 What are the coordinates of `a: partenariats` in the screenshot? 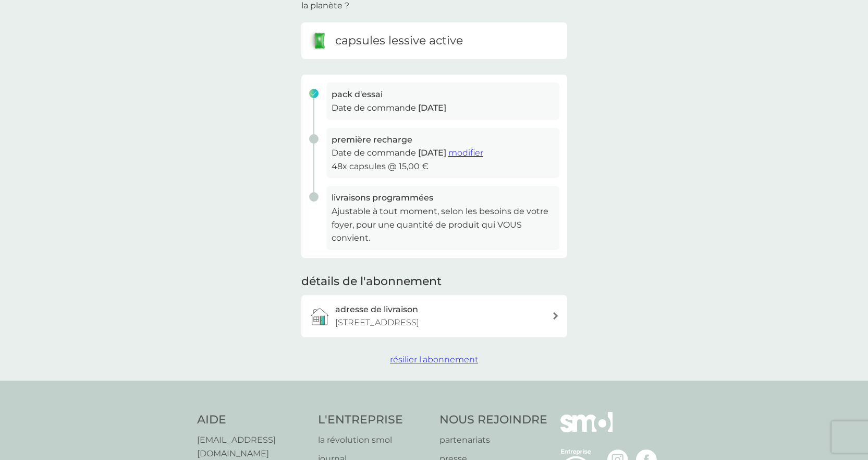 It's located at (493, 440).